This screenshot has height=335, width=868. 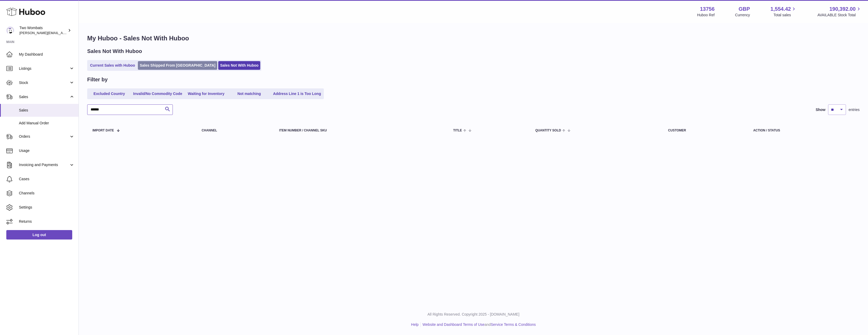 I want to click on span: Returns, so click(x=47, y=222).